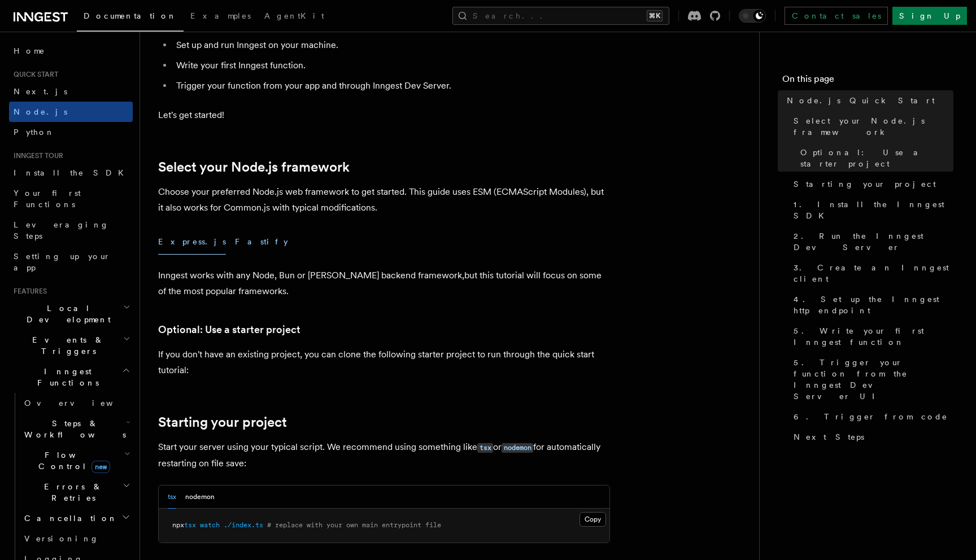 The width and height of the screenshot is (976, 560). I want to click on a: Node.js Quick Start, so click(867, 101).